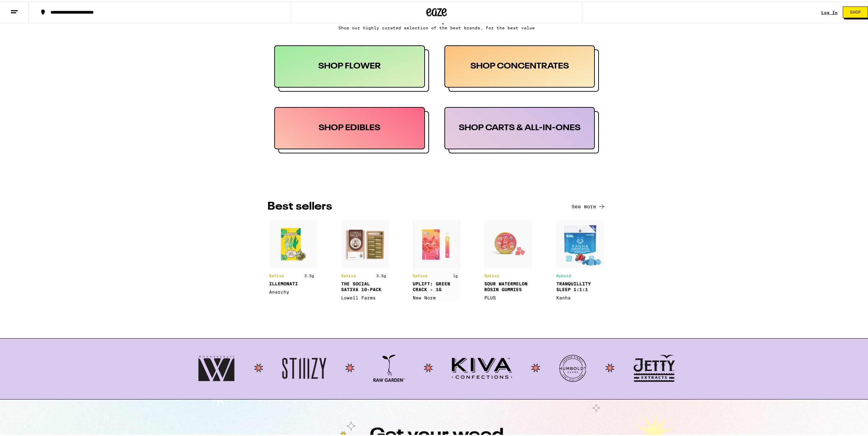 The height and width of the screenshot is (436, 868). I want to click on button: Shop, so click(855, 11).